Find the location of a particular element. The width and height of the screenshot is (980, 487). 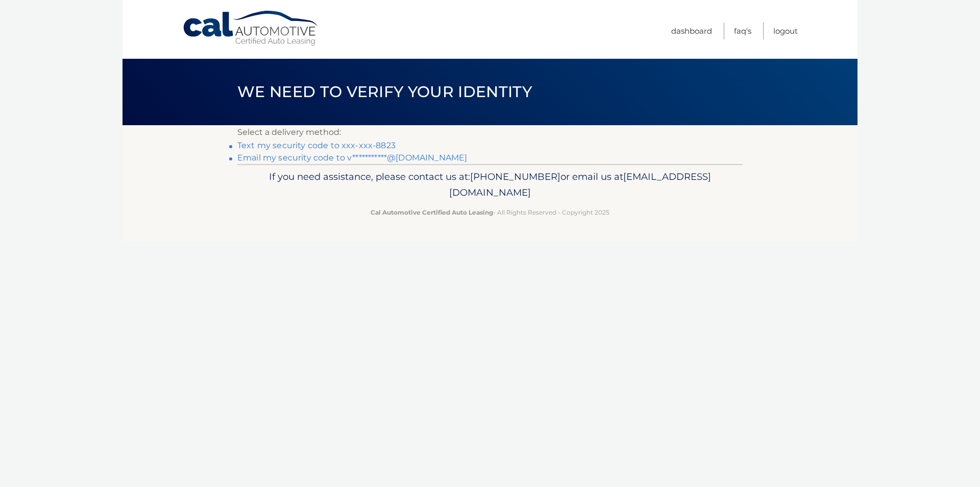

span: We need to verify your identity is located at coordinates (384, 91).